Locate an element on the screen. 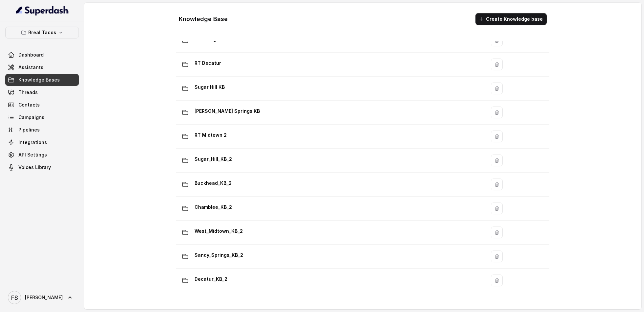 The width and height of the screenshot is (644, 312). p: Rreal Tacos is located at coordinates (42, 32).